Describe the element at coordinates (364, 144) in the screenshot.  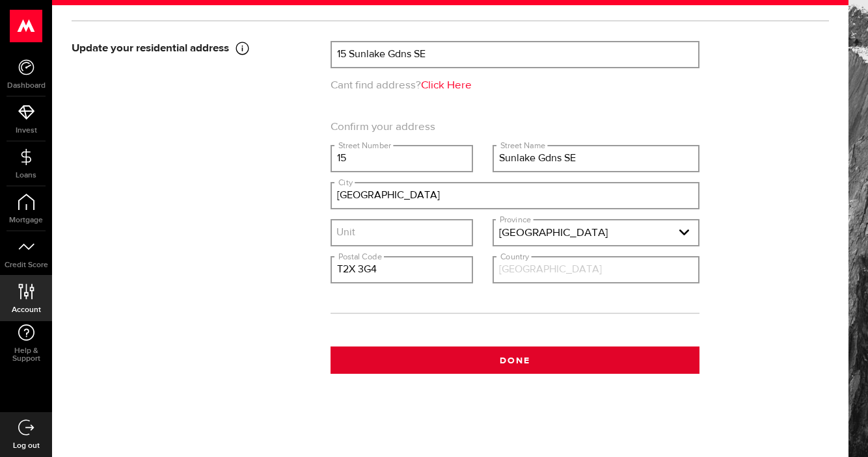
I see `label: Street Number` at that location.